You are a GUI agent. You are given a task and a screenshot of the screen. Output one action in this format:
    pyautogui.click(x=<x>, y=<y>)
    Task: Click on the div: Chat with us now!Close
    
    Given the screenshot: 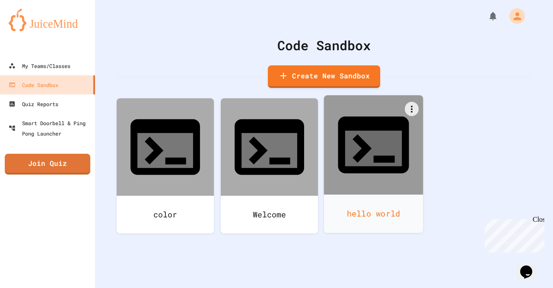 What is the action you would take?
    pyautogui.click(x=32, y=29)
    